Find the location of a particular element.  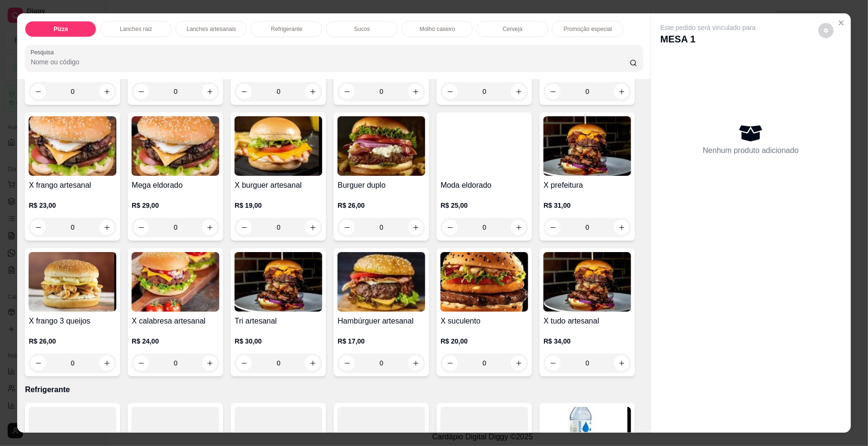

h4: X frango 3 queijos is located at coordinates (73, 321).